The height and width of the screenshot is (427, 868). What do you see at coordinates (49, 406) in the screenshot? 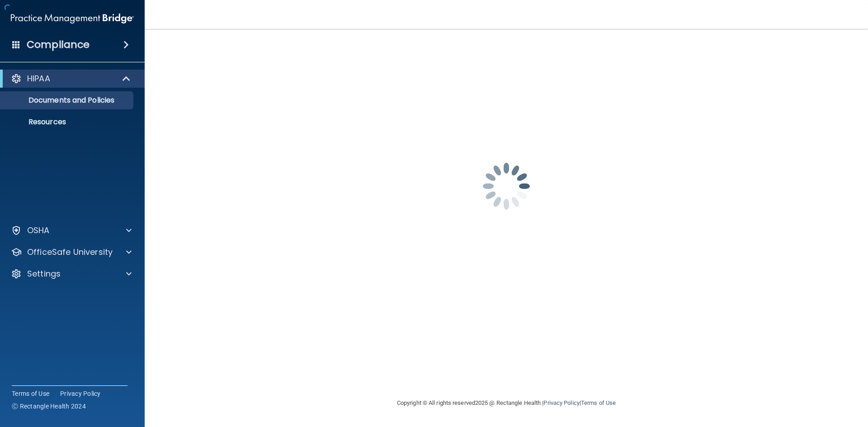
I see `span: Ⓒ Rectangle Health 2024` at bounding box center [49, 406].